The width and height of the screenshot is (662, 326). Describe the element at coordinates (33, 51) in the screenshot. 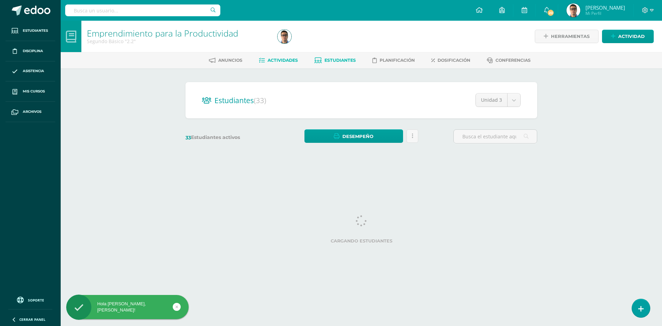

I see `span: Disciplina` at that location.